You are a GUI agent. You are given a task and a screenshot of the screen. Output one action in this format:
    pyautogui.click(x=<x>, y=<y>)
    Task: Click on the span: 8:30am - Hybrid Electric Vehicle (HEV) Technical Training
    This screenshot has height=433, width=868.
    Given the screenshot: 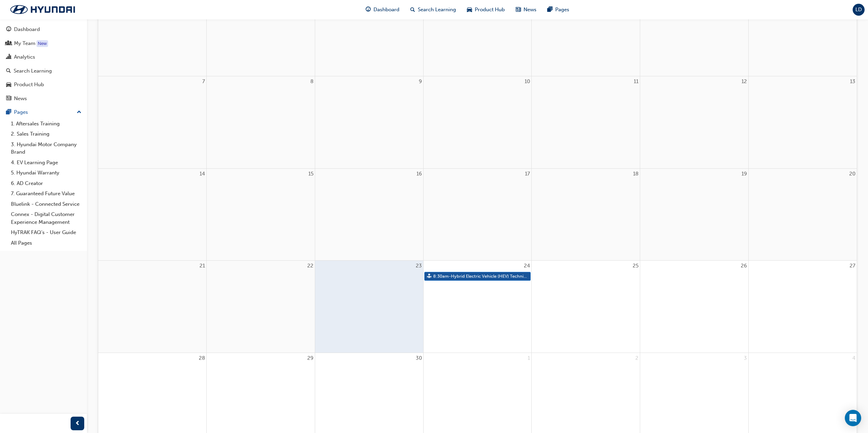 What is the action you would take?
    pyautogui.click(x=482, y=277)
    